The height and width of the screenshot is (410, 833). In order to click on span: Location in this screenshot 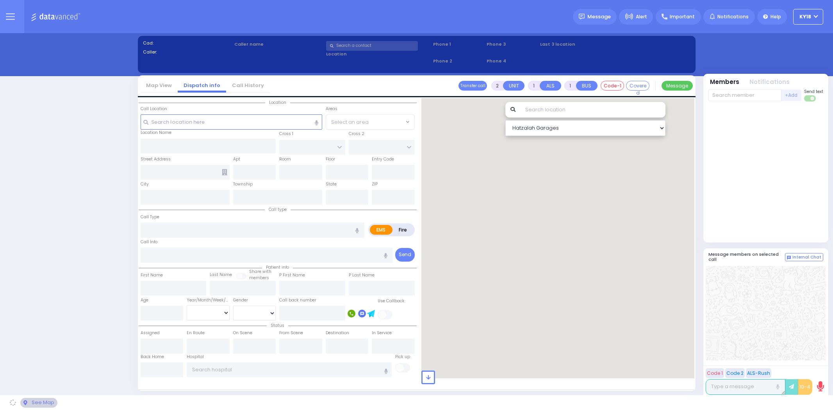, I will do `click(278, 102)`.